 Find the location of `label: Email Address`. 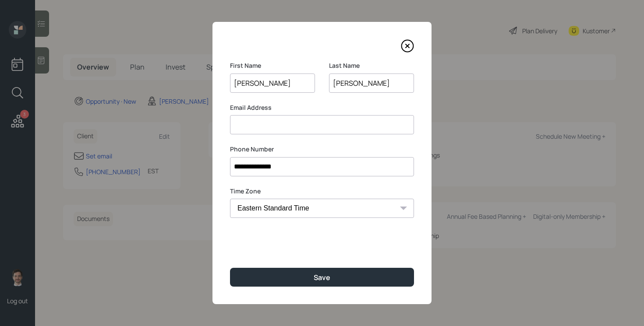

label: Email Address is located at coordinates (322, 108).